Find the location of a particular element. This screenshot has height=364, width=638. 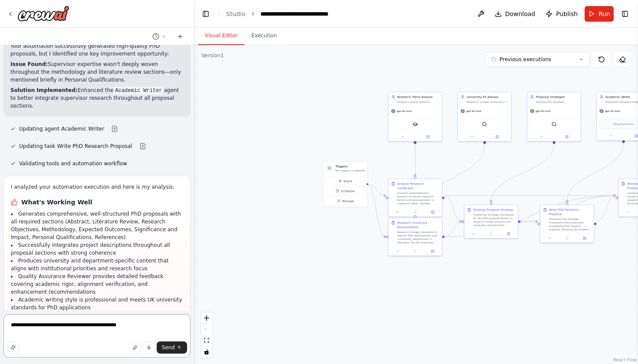

g: Edge from 4d22a1c0-cf74-4e76-a285-d16b797f1d84 to ebaf9374-5a0d-4948-855f-efe526e7c6b7 is located at coordinates (607, 209).